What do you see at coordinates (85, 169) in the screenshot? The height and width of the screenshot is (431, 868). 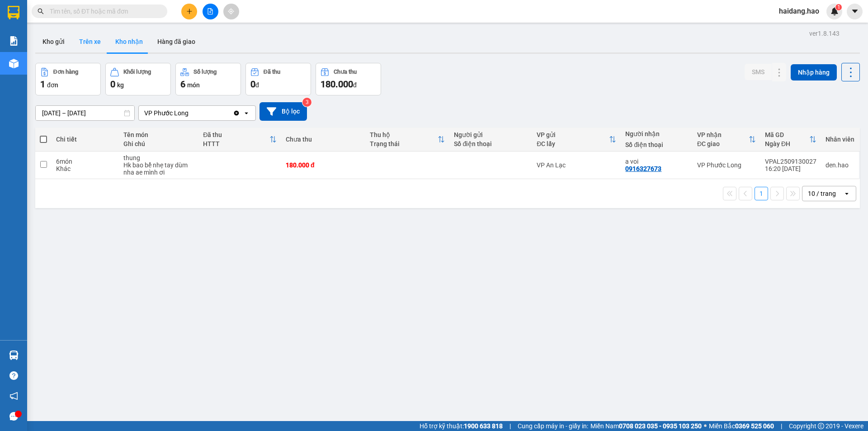 I see `div: Khác` at bounding box center [85, 169].